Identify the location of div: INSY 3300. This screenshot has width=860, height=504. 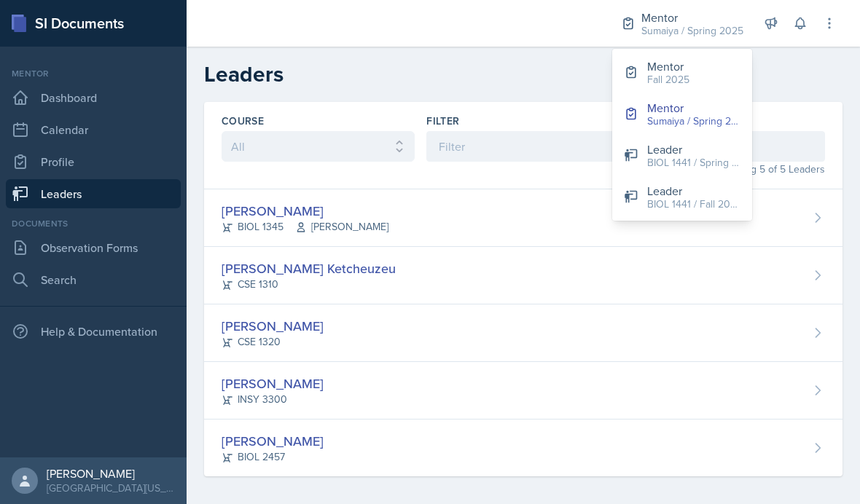
(273, 399).